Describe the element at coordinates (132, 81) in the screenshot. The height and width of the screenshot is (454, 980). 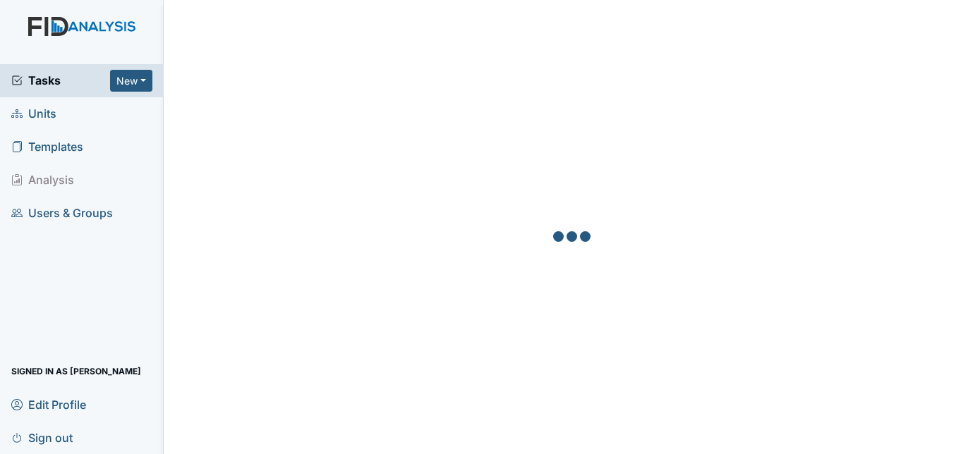
I see `button: New` at that location.